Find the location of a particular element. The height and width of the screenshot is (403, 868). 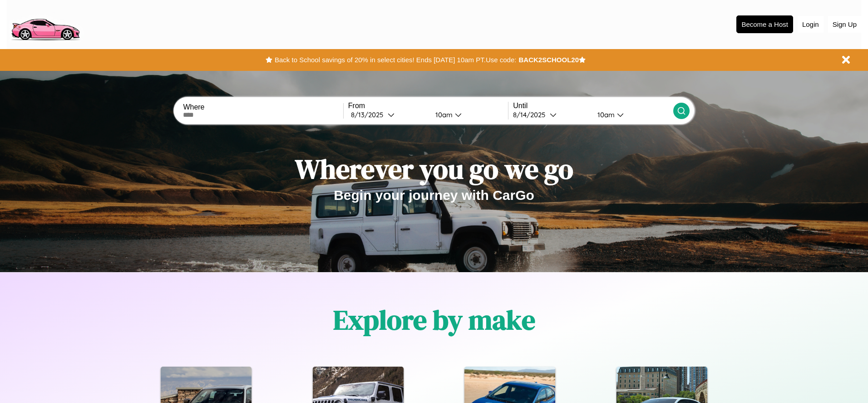

button: 8/13/2025 is located at coordinates (388, 115).